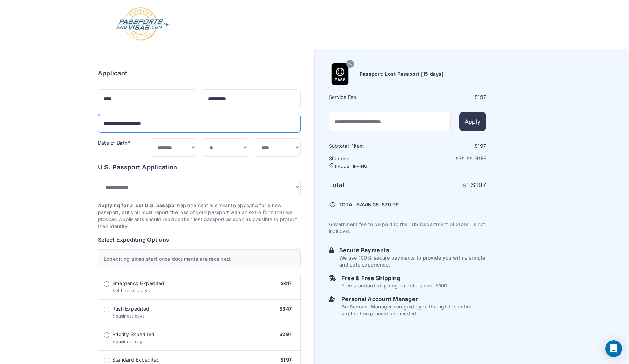 Image resolution: width=629 pixels, height=364 pixels. I want to click on label: Date of Birth*, so click(114, 143).